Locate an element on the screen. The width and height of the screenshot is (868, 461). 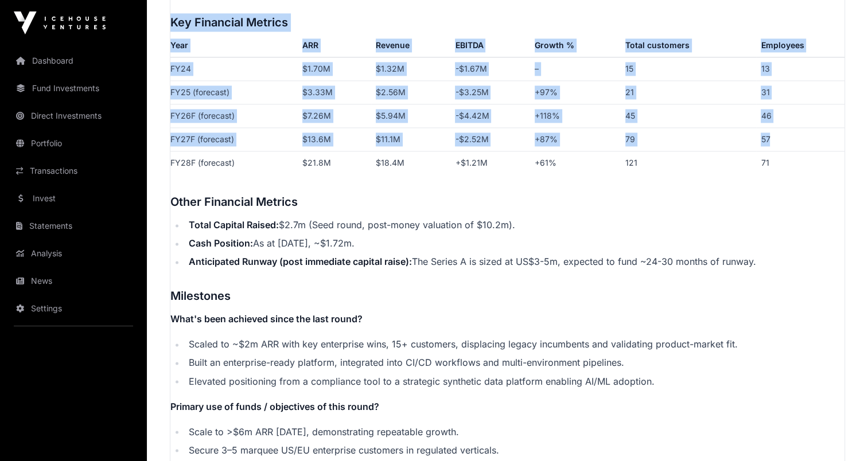
a: Dashboard is located at coordinates (74, 61).